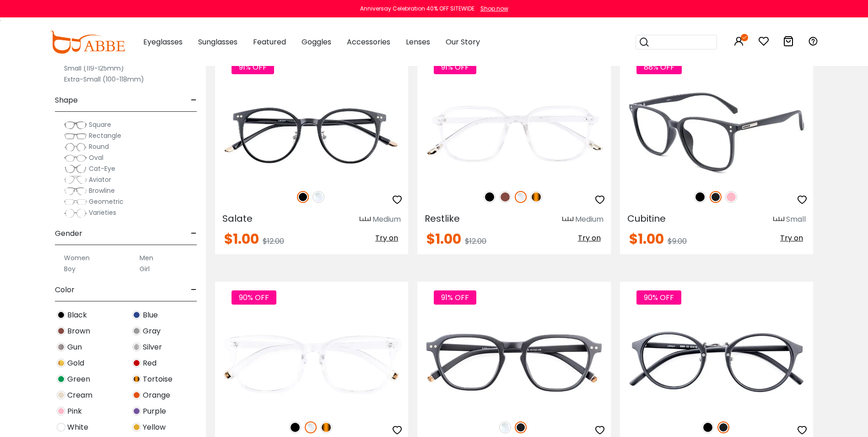 This screenshot has height=437, width=868. I want to click on span: Blue, so click(150, 315).